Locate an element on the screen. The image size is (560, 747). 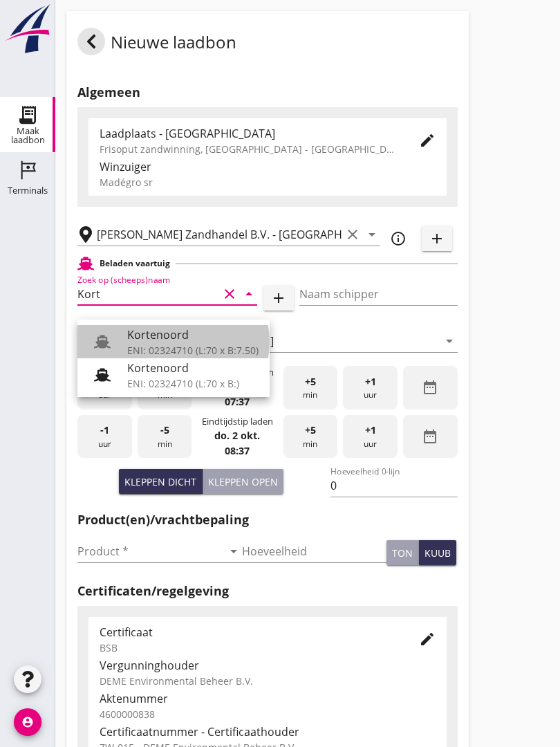
h2: Product(en)/vrachtbepaling is located at coordinates (267, 519).